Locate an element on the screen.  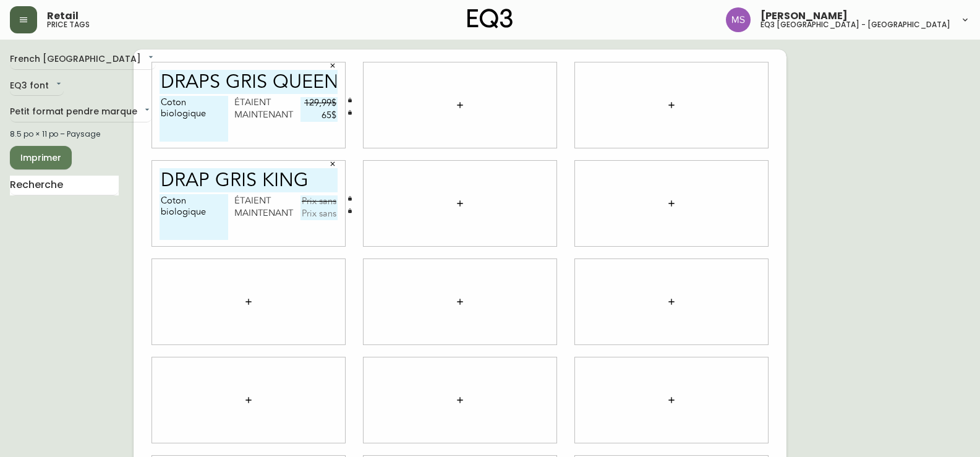
div: EQ3 font is located at coordinates (36, 86).